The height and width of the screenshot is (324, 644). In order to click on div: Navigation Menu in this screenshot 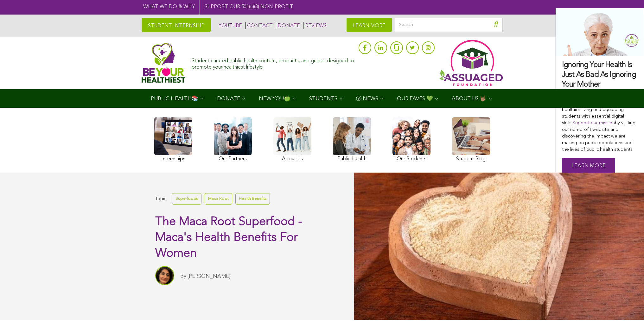, I will do `click(322, 98)`.